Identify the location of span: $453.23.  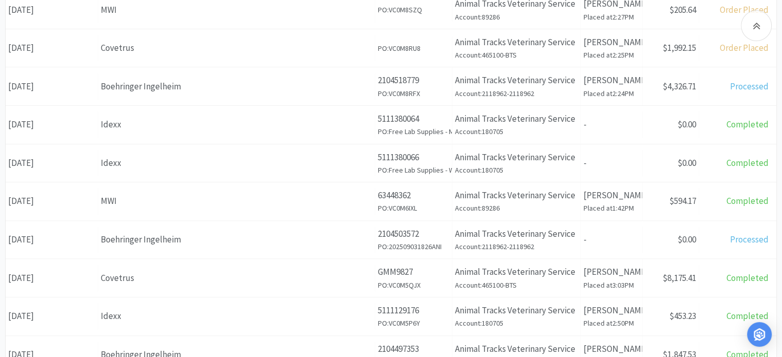
(683, 316).